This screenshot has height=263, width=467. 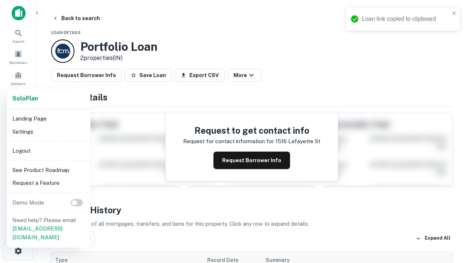 I want to click on li: Logout, so click(x=49, y=151).